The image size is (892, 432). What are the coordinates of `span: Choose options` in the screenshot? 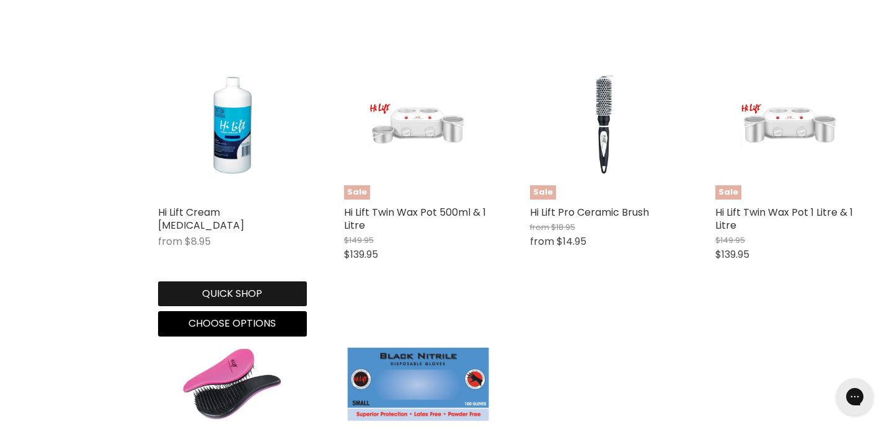 It's located at (232, 323).